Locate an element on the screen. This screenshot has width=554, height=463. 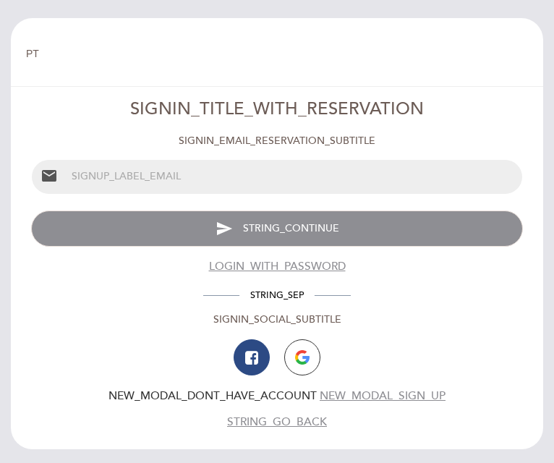
span: STRING_SEP is located at coordinates (277, 295).